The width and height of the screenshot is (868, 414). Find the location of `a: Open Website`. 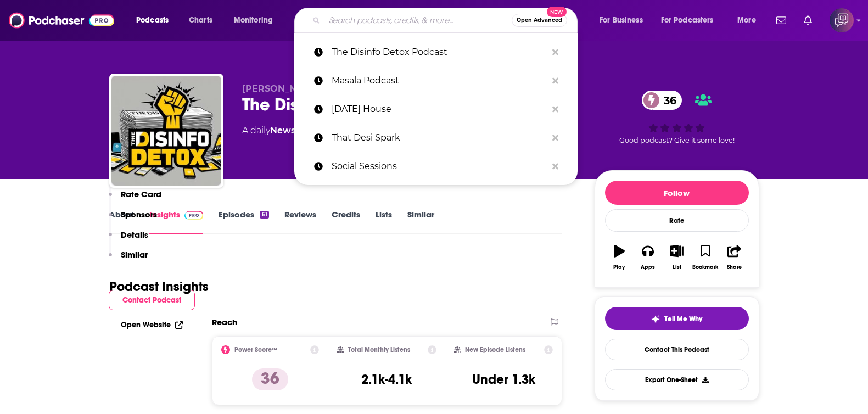

a: Open Website is located at coordinates (152, 325).